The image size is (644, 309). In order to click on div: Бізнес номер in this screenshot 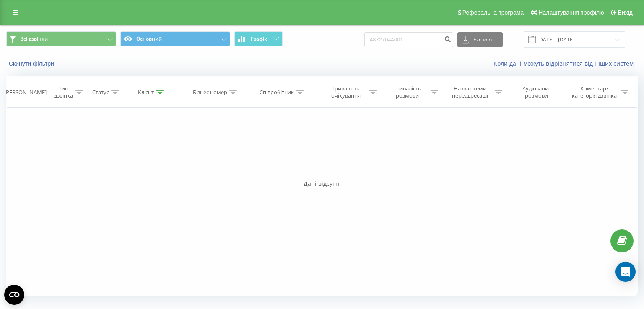, I will do `click(210, 92)`.